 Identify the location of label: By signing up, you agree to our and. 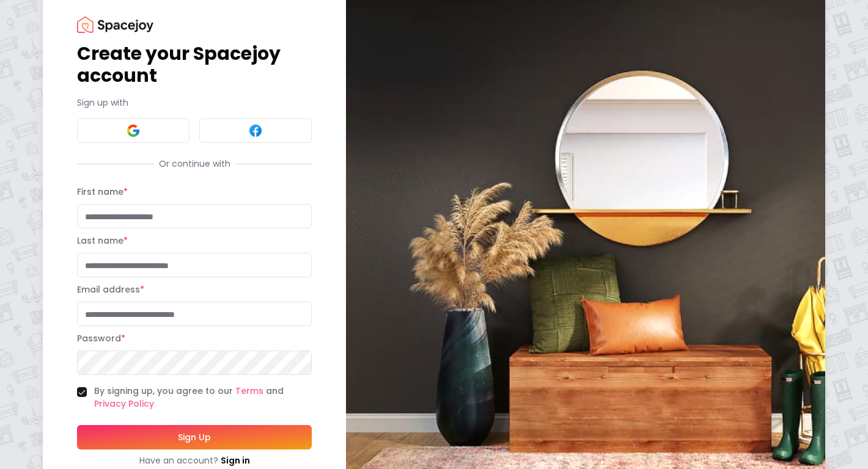
(203, 398).